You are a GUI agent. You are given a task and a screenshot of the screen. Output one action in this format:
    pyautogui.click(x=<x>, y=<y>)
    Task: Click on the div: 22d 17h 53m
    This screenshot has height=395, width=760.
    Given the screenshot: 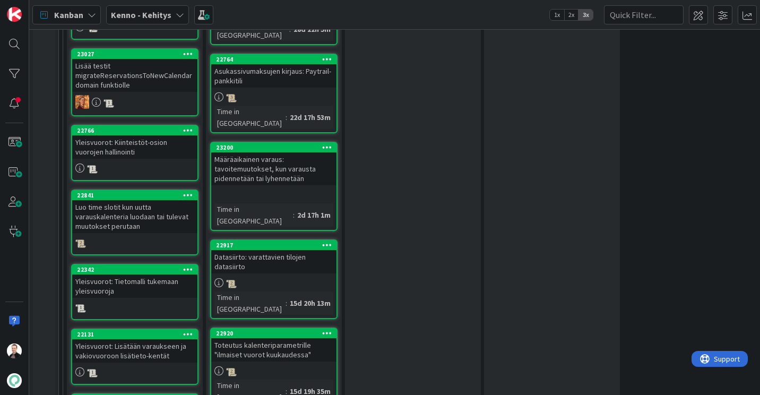 What is the action you would take?
    pyautogui.click(x=310, y=117)
    